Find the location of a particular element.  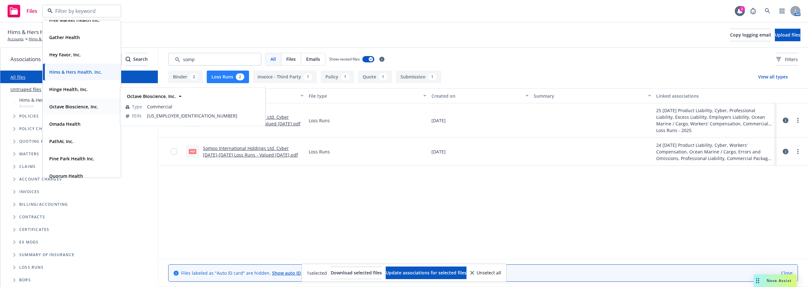

span: Show nested files is located at coordinates (344, 59).